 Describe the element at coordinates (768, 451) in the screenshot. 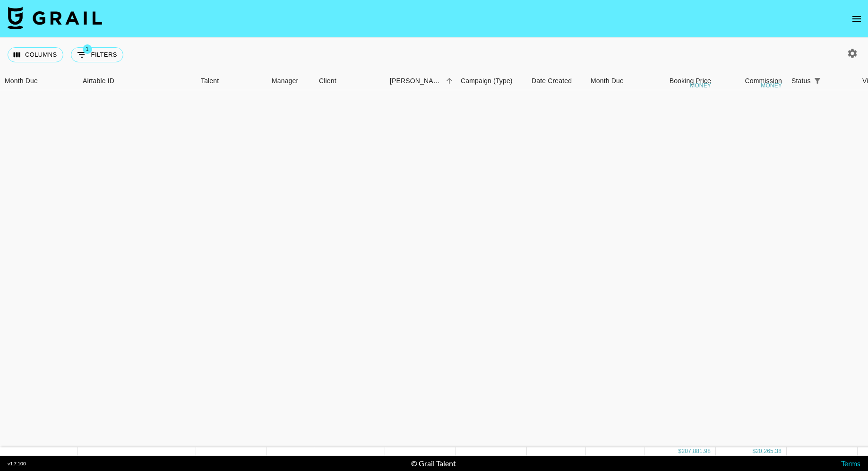

I see `div: 20,265.38` at that location.